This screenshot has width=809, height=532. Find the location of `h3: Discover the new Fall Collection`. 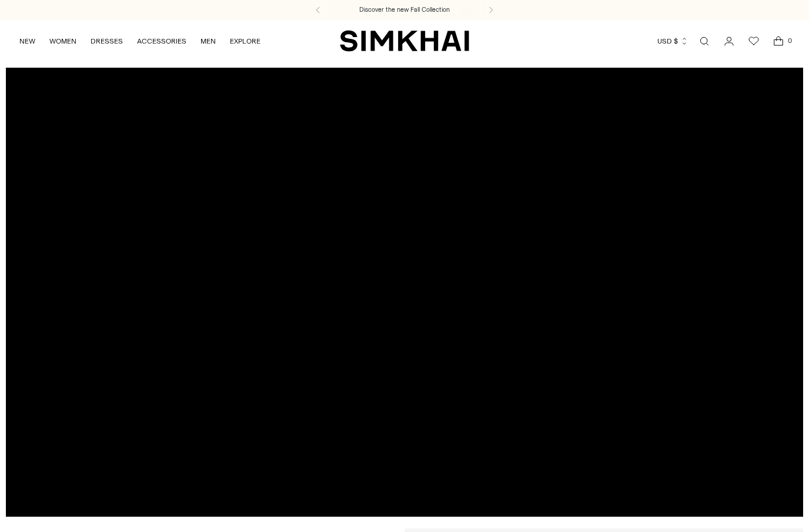

h3: Discover the new Fall Collection is located at coordinates (404, 10).